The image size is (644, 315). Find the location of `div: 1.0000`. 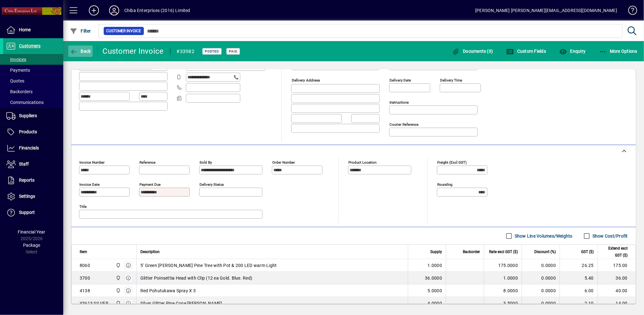

div: 1.0000 is located at coordinates (502, 278).